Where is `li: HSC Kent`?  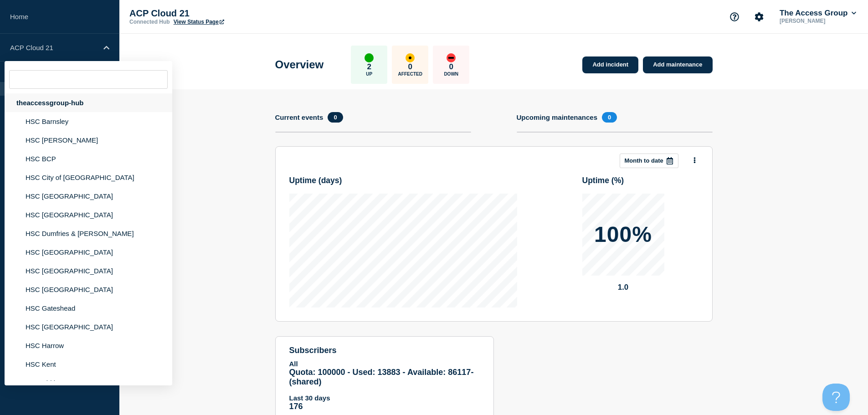
li: HSC Kent is located at coordinates (88, 364).